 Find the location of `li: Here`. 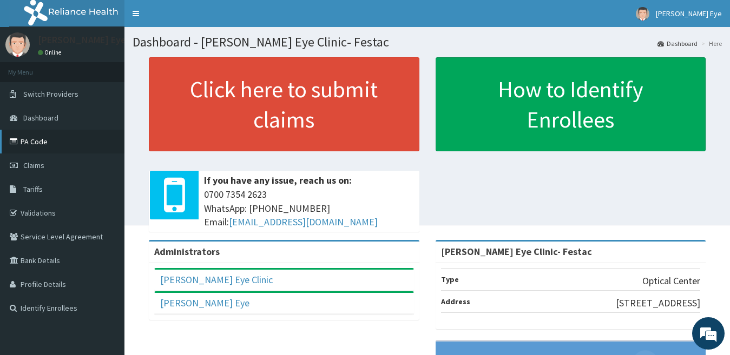

li: Here is located at coordinates (710, 43).